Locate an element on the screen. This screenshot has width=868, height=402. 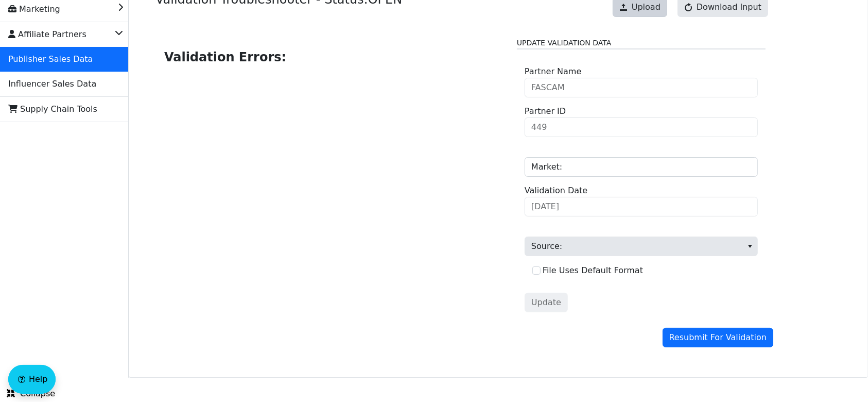
label: Partner ID is located at coordinates (546, 111).